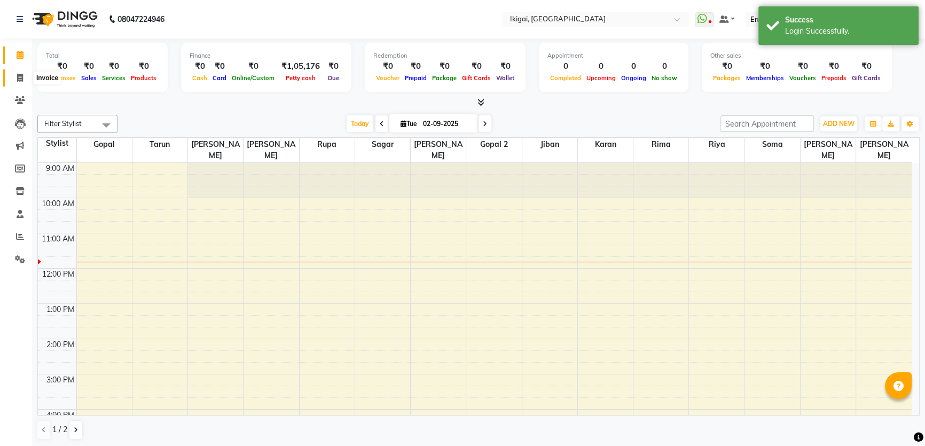  I want to click on span: sagar, so click(382, 144).